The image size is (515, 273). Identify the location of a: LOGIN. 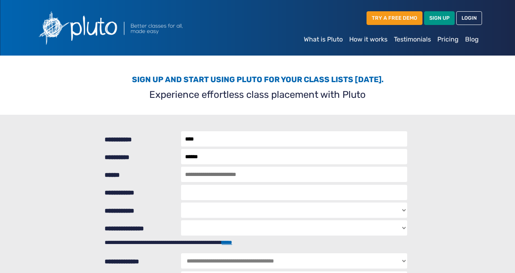
(469, 18).